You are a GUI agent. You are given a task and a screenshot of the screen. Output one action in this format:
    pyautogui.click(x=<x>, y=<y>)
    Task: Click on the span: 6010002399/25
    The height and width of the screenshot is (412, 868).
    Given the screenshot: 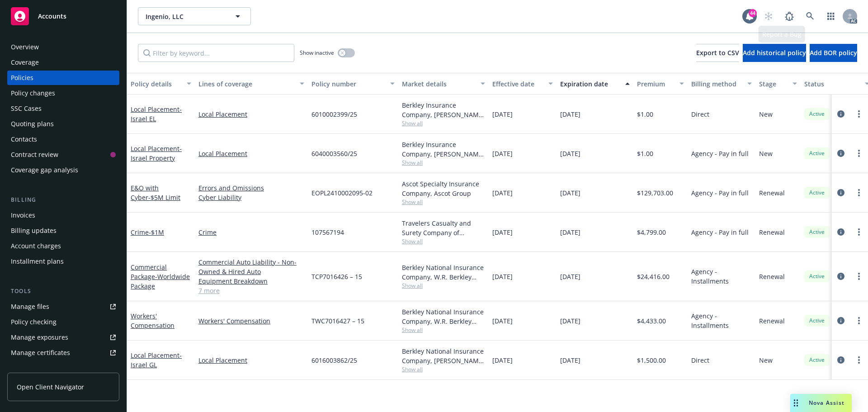 What is the action you would take?
    pyautogui.click(x=334, y=114)
    